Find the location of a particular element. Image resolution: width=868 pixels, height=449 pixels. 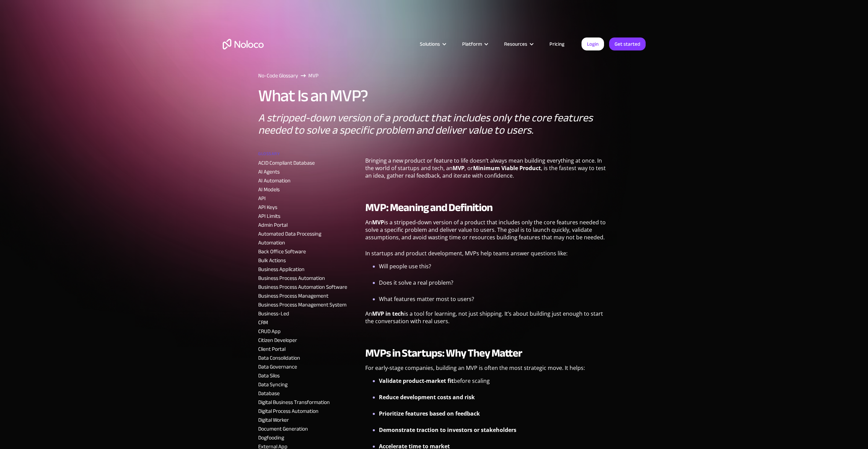

a: Get started is located at coordinates (627, 44).